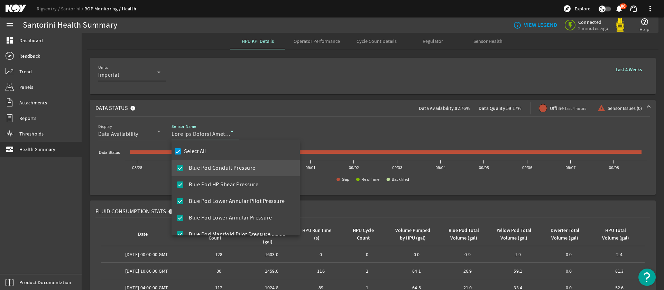  What do you see at coordinates (230, 234) in the screenshot?
I see `span: Blue Pod Manifold Pilot Pressure` at bounding box center [230, 234].